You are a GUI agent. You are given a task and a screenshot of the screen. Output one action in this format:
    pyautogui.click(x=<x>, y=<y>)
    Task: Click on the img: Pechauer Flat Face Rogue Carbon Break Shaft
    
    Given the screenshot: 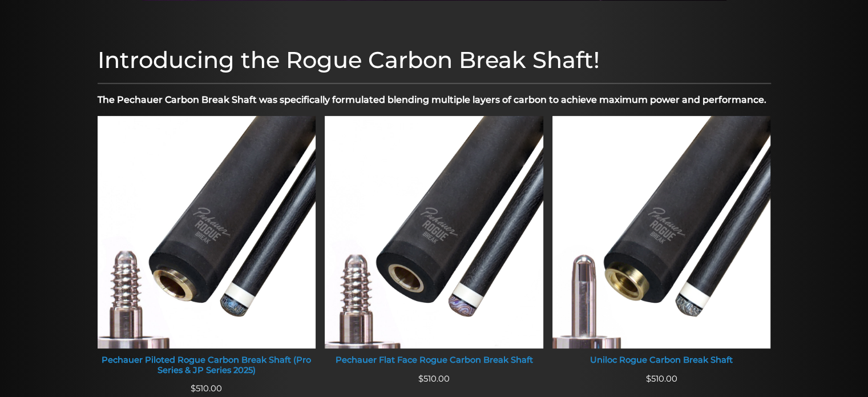 What is the action you would take?
    pyautogui.click(x=434, y=232)
    